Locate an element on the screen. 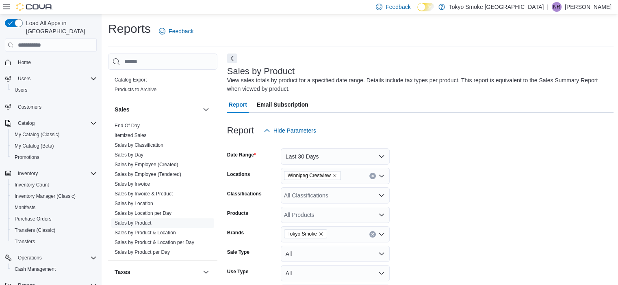 The image size is (618, 285). button: Purchase Orders is located at coordinates (54, 219).